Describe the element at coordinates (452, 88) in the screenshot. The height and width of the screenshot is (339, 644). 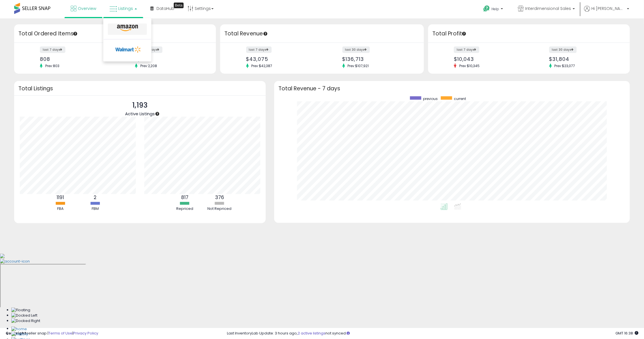
I see `h3: Total Revenue - 7 days` at that location.